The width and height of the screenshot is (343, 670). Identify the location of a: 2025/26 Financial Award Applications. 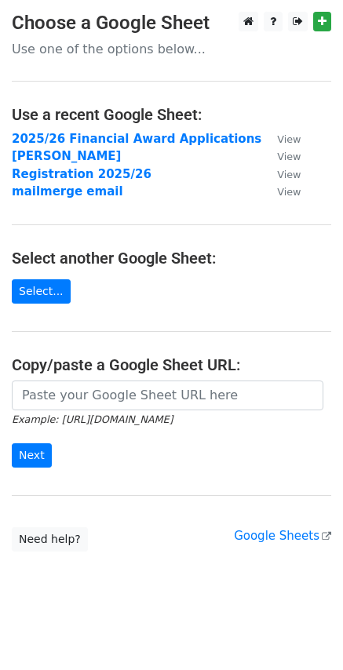
(137, 139).